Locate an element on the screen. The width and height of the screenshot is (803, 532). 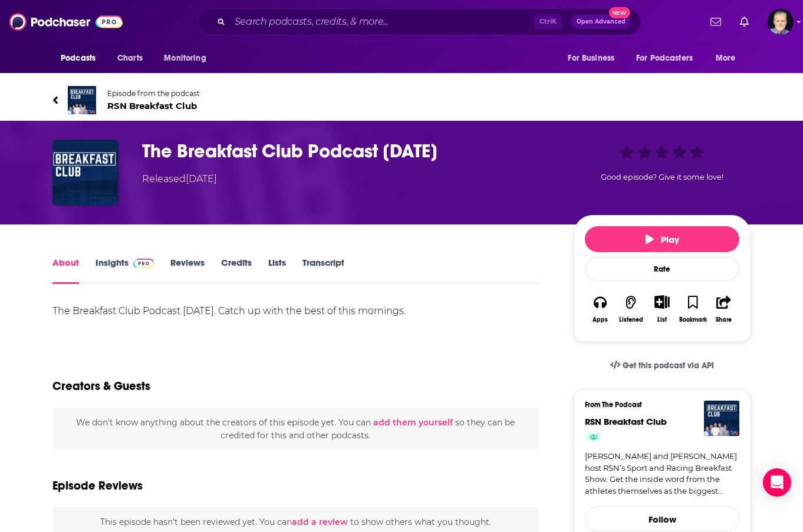
div: Open Intercom Messenger is located at coordinates (777, 482).